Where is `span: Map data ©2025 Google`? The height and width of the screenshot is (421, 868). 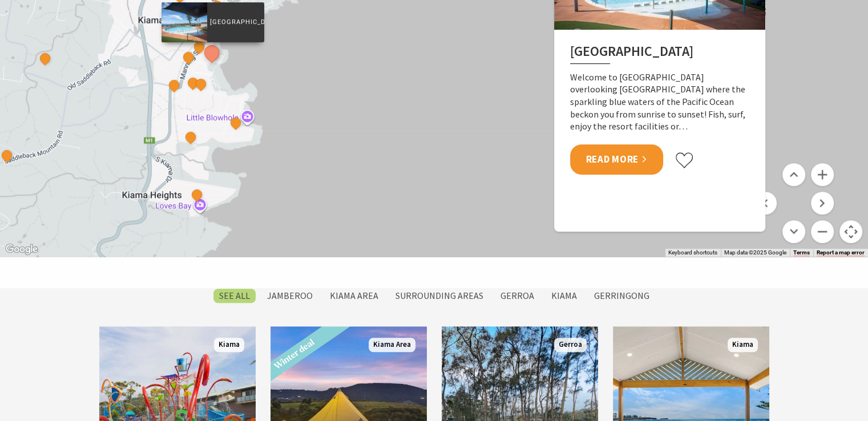
span: Map data ©2025 Google is located at coordinates (755, 252).